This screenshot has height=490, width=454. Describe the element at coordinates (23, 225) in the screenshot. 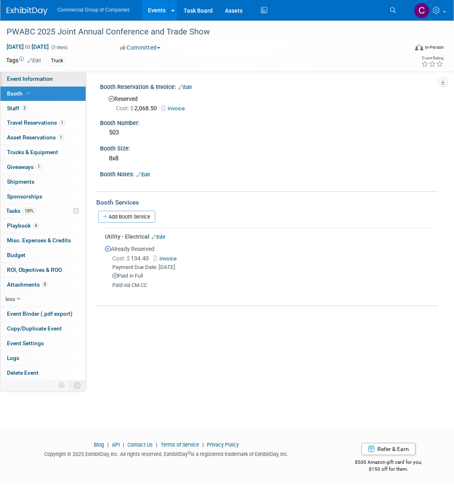

I see `span: Playbook` at that location.